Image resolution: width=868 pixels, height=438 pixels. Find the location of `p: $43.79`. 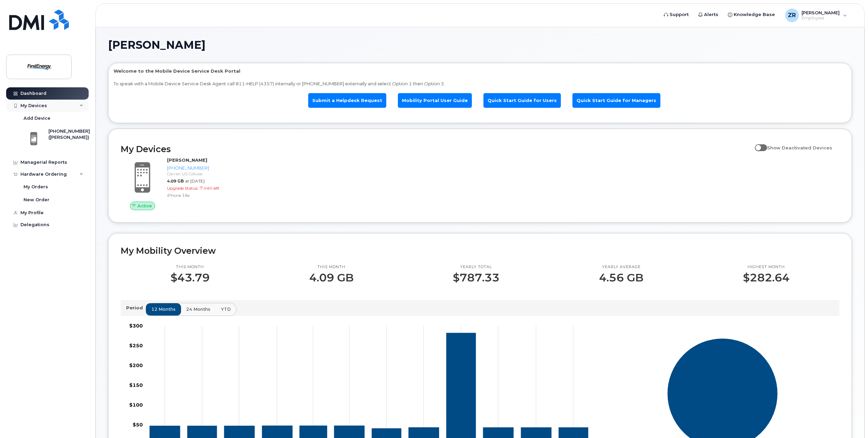

p: $43.79 is located at coordinates (190, 277).